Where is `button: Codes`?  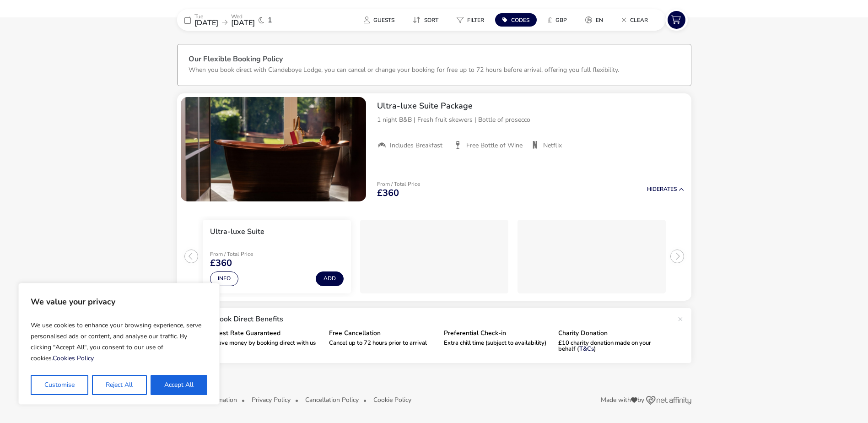 button: Codes is located at coordinates (515, 19).